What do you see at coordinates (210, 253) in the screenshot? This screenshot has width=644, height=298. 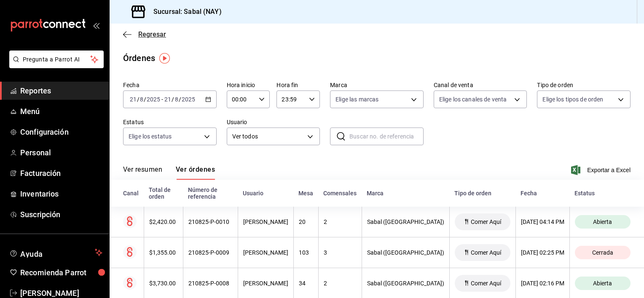 I see `div: 210825-P-0009` at bounding box center [210, 253].